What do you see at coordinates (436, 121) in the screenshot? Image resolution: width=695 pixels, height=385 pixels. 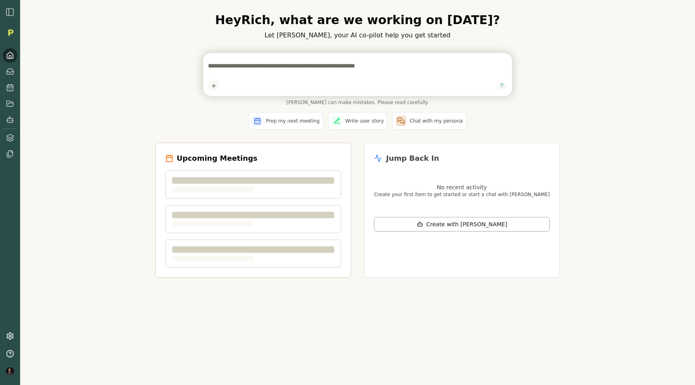 I see `span: Chat with my persona` at bounding box center [436, 121].